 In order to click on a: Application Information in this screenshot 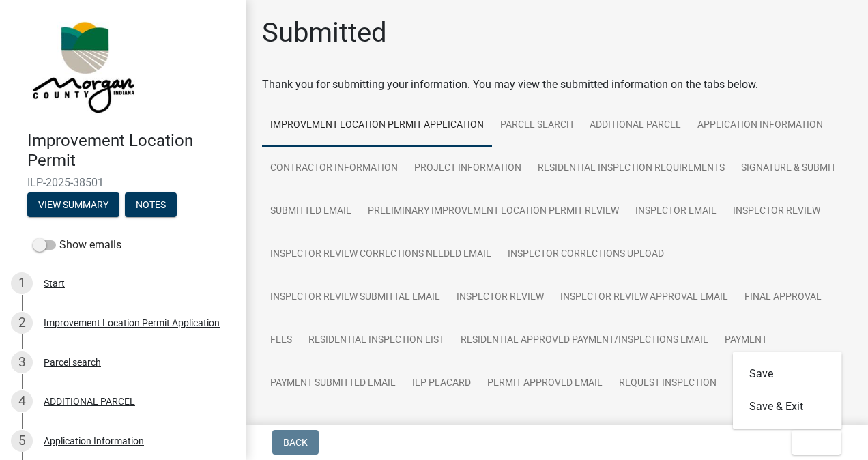, I will do `click(760, 125)`.